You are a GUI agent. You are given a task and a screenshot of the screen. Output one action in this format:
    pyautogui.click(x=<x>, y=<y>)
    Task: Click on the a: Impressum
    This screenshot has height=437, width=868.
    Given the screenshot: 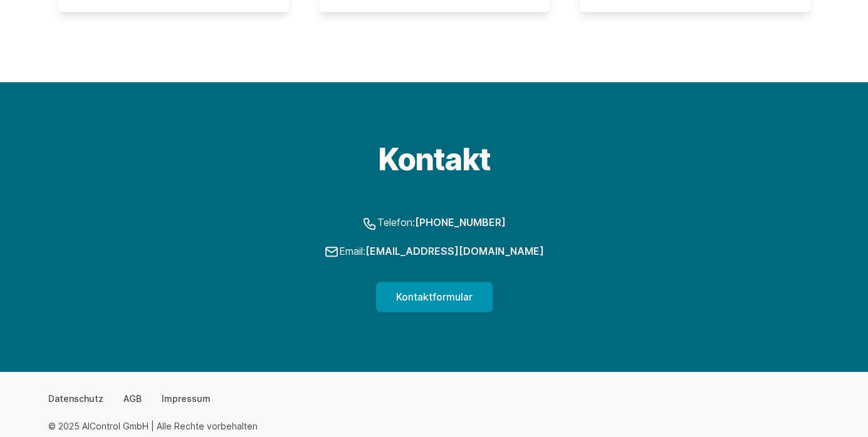 What is the action you would take?
    pyautogui.click(x=186, y=399)
    